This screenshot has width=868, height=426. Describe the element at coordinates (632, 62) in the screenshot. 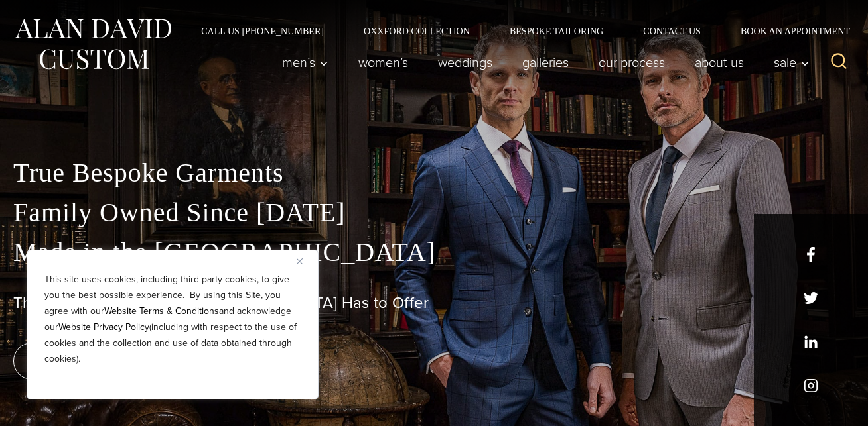

I see `a: Our Process` at that location.